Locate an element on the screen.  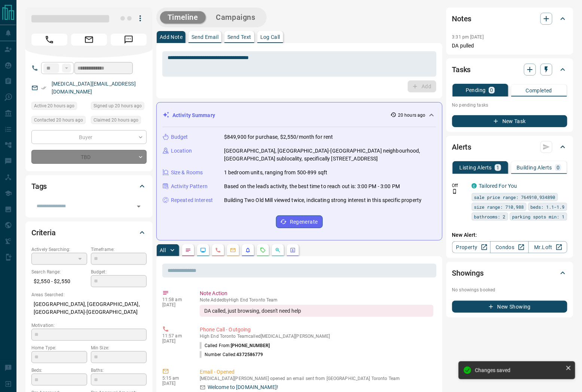
svg: Opportunities is located at coordinates (278, 250).